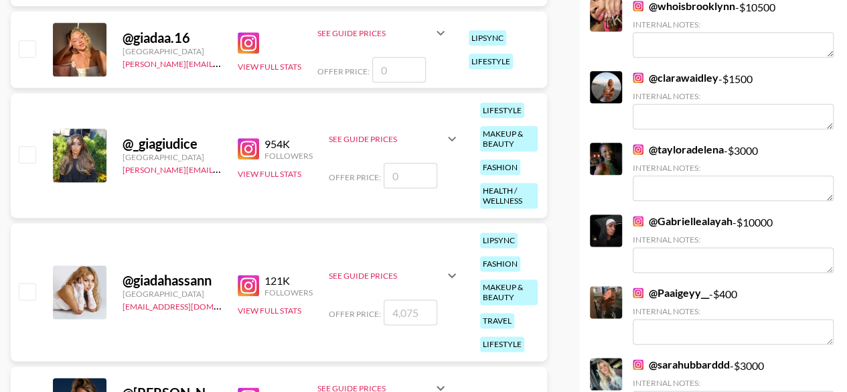 The width and height of the screenshot is (847, 392). I want to click on a: @sarahubbarddd, so click(681, 364).